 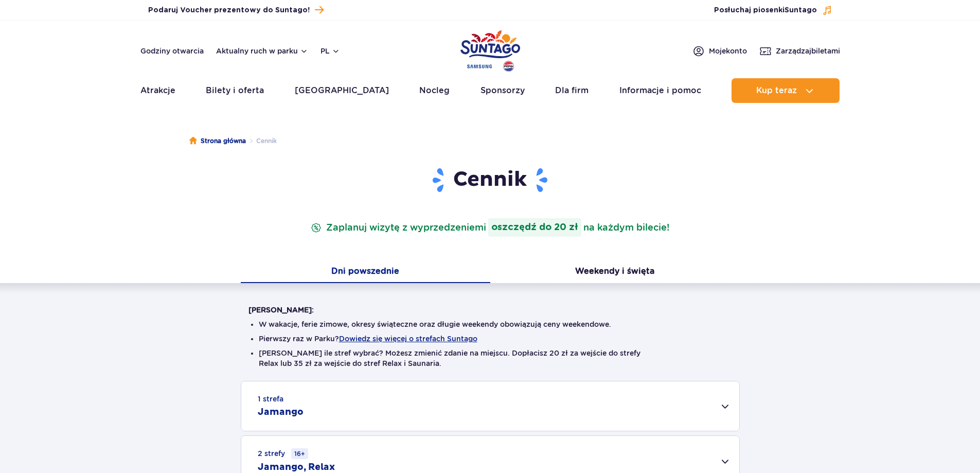 What do you see at coordinates (490, 339) in the screenshot?
I see `li: Pierwszy raz w Parku?` at bounding box center [490, 339].